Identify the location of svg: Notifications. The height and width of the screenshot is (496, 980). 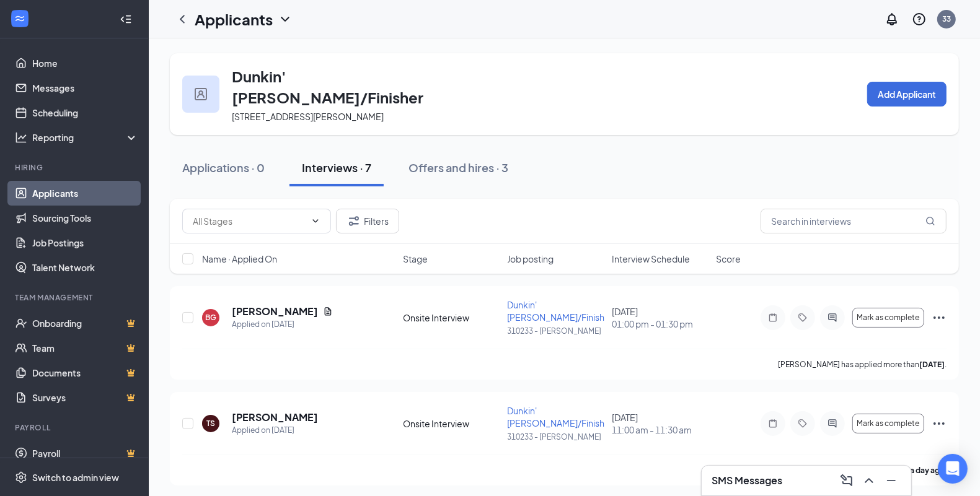
(892, 19).